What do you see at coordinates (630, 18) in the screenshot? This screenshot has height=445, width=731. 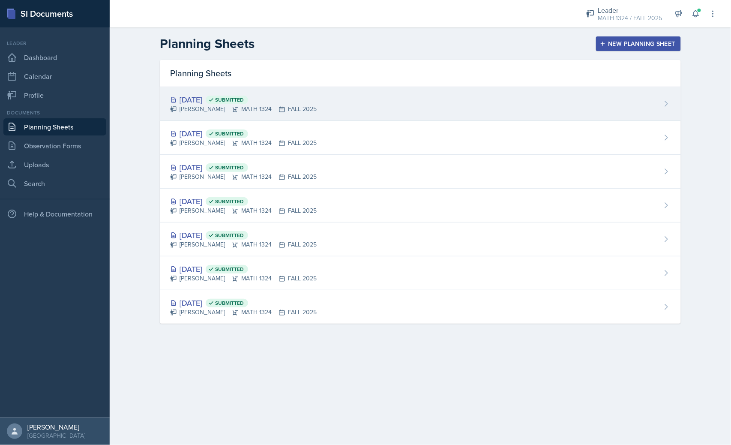 I see `div: MATH 1324 / FALL 2025` at bounding box center [630, 18].